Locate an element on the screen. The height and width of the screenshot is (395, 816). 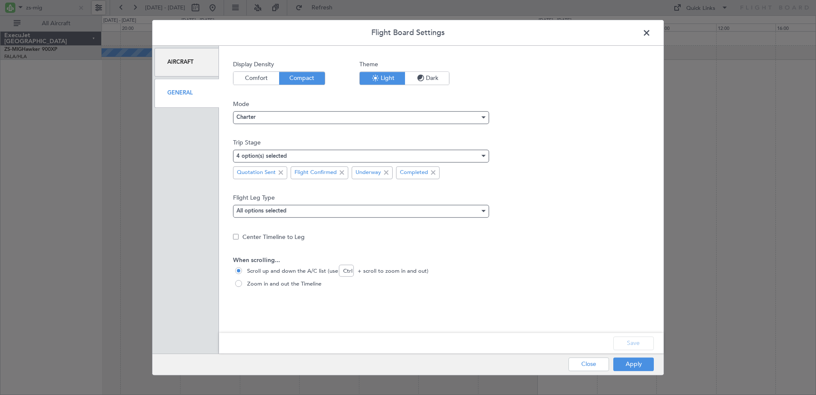
button: Compact is located at coordinates (302, 78).